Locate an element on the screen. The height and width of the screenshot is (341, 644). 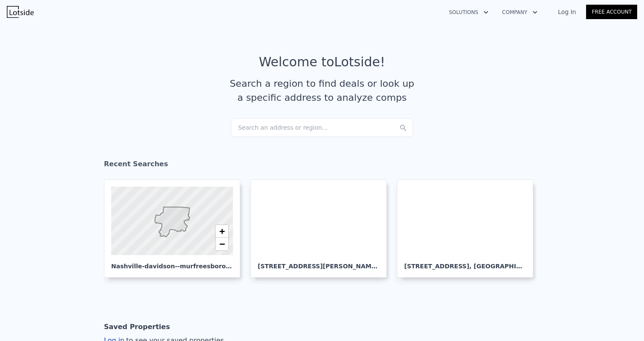
a: Free Account is located at coordinates (611, 12).